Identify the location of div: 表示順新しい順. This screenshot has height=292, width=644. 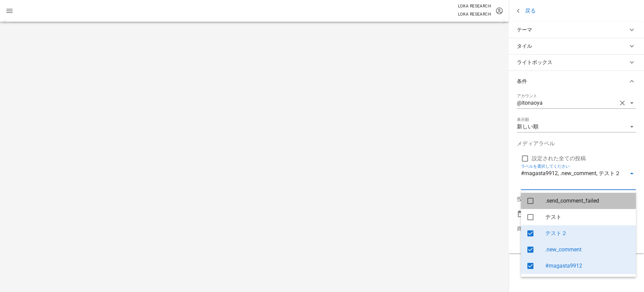
(577, 127).